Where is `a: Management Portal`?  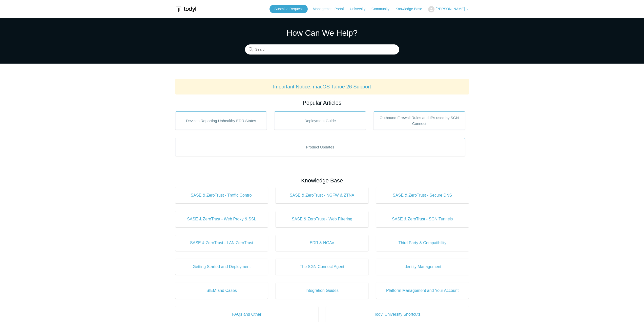 a: Management Portal is located at coordinates (331, 9).